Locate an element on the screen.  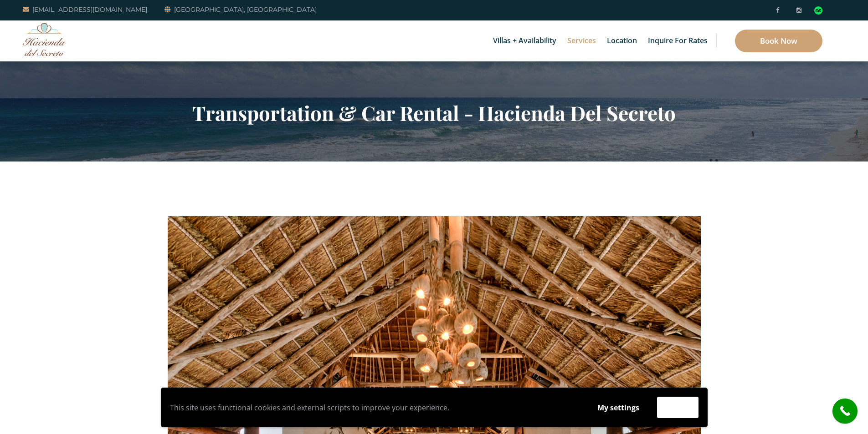
i: call is located at coordinates (845, 411).